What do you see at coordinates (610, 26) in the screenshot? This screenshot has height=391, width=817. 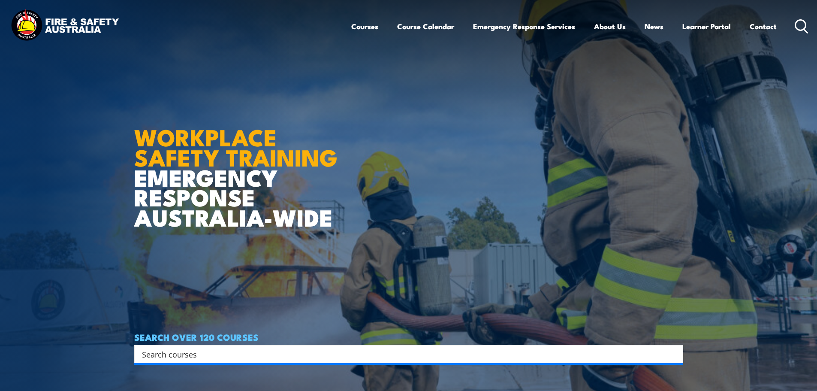 I see `a: About Us` at bounding box center [610, 26].